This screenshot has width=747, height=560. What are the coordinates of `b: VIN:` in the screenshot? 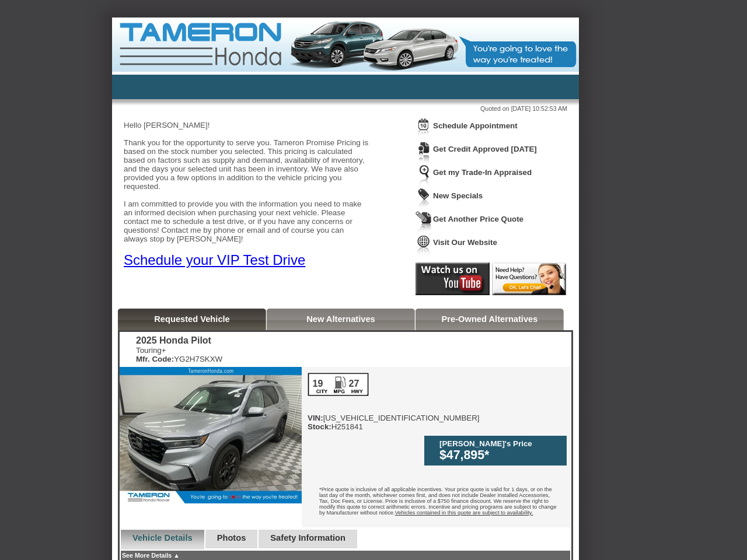 It's located at (315, 418).